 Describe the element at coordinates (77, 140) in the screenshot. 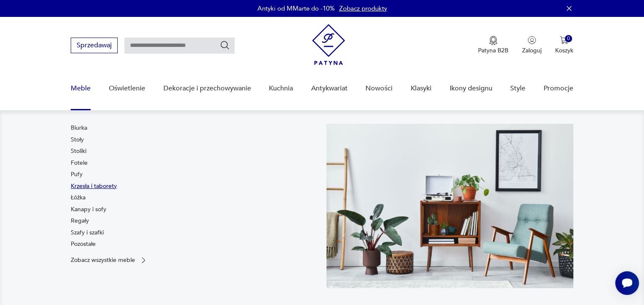

I see `a: Stoły` at that location.